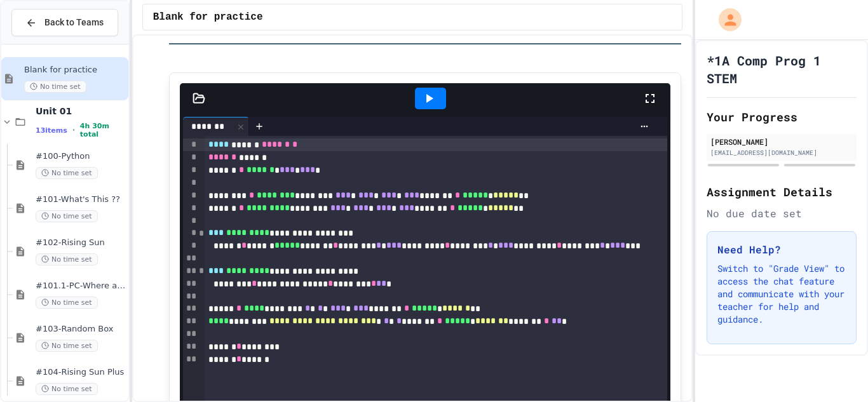 Image resolution: width=868 pixels, height=402 pixels. Describe the element at coordinates (80, 111) in the screenshot. I see `span: Unit 01` at that location.